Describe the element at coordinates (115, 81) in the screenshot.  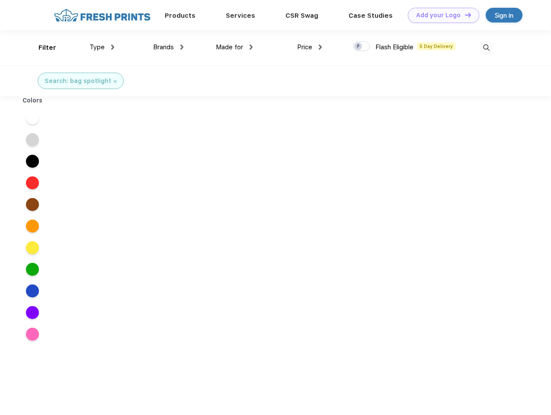
I see `img: filter_cancel.svg` at that location.